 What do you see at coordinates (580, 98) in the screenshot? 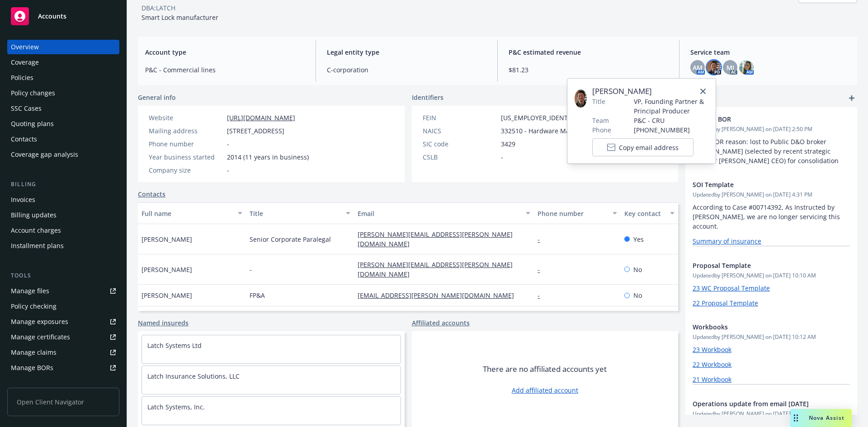
I see `img: employee photo` at bounding box center [580, 98].